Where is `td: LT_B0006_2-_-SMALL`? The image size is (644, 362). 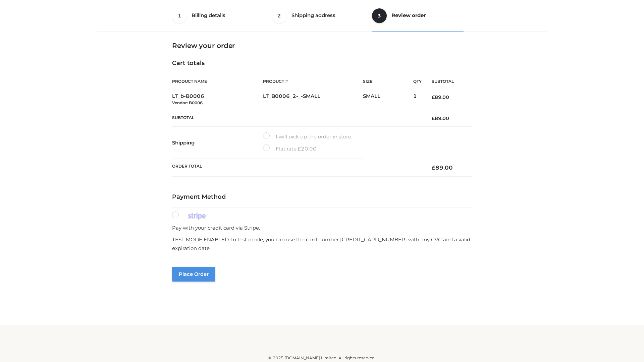
td: LT_B0006_2-_-SMALL is located at coordinates (313, 99).